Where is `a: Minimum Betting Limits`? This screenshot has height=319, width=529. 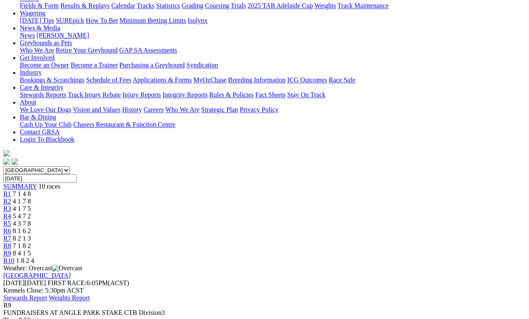 a: Minimum Betting Limits is located at coordinates (152, 20).